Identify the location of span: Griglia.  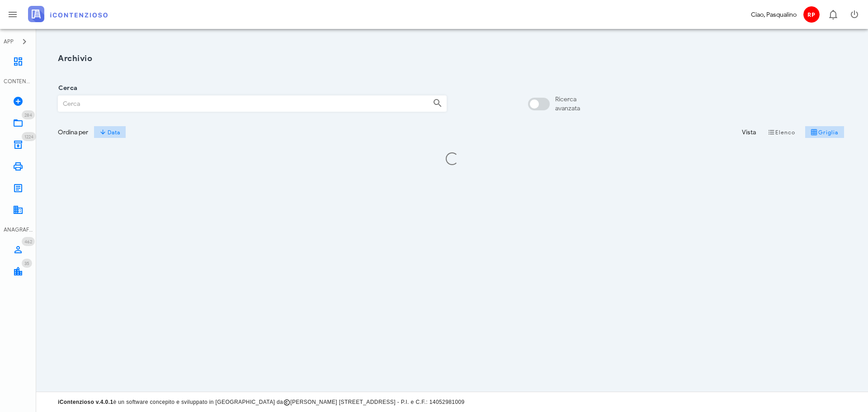
(825, 132).